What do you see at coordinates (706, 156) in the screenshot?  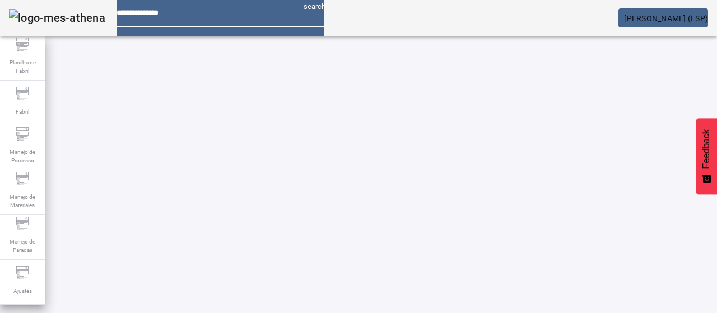 I see `button: Feedback - Mostrar pesquisa` at bounding box center [706, 156].